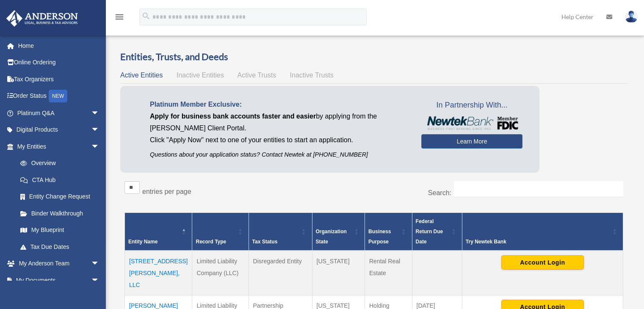 The image size is (644, 309). I want to click on td: Limited Liability Company (LLC), so click(220, 273).